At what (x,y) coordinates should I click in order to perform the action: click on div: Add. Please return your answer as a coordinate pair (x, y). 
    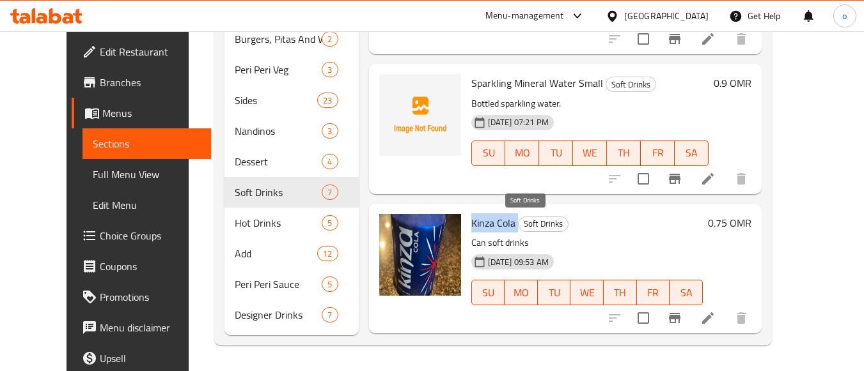
    Looking at the image, I should click on (276, 254).